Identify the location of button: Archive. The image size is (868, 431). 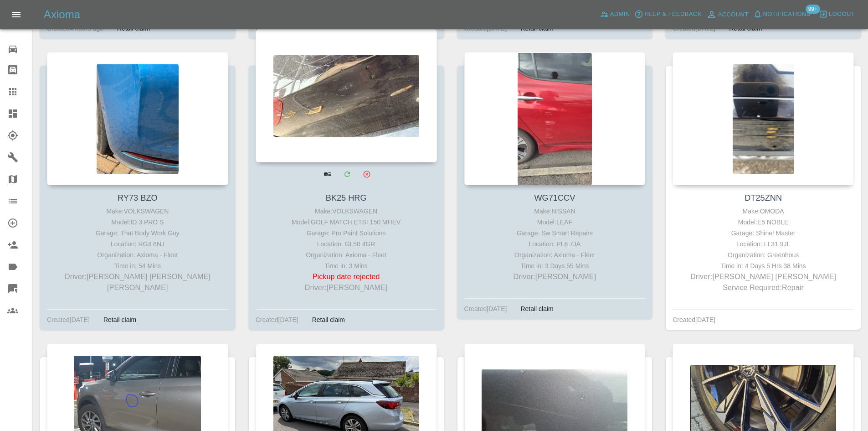
(366, 174).